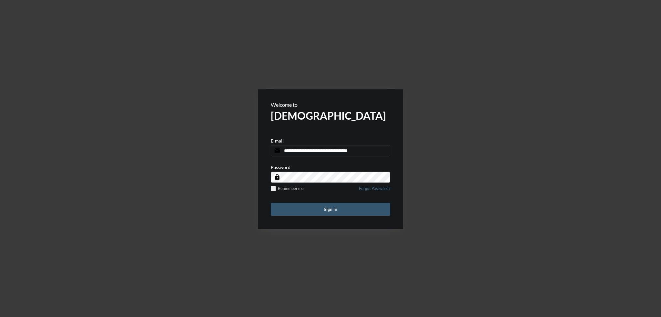  What do you see at coordinates (330, 105) in the screenshot?
I see `p: Welcome to` at bounding box center [330, 105].